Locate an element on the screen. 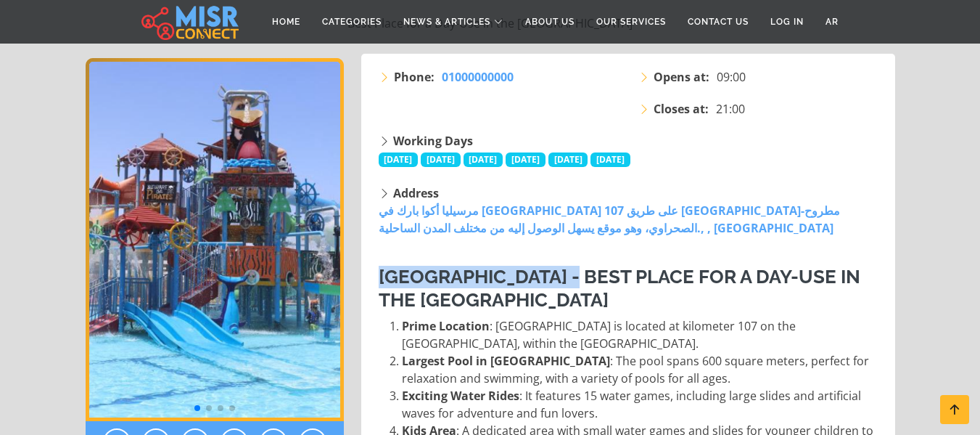 The width and height of the screenshot is (980, 435). span: Go to slide 1 is located at coordinates (197, 409).